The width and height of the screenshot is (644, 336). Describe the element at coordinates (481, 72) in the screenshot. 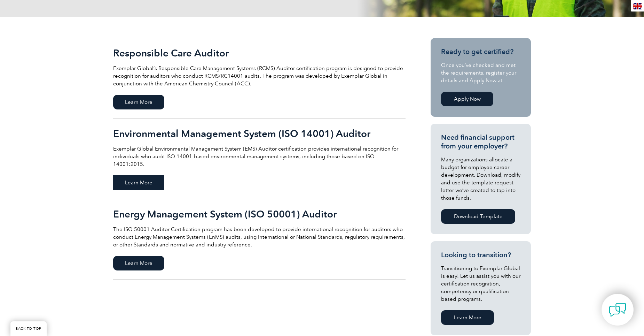

I see `p: Once you’ve checked and met the requirements, register your details and Apply Now at` at that location.